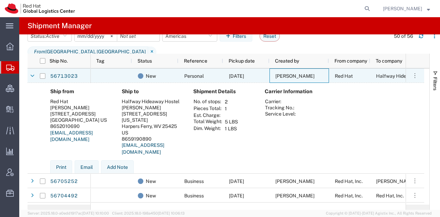 This screenshot has width=440, height=217. What do you see at coordinates (403, 9) in the screenshot?
I see `span: Kirk Newcross` at bounding box center [403, 9].